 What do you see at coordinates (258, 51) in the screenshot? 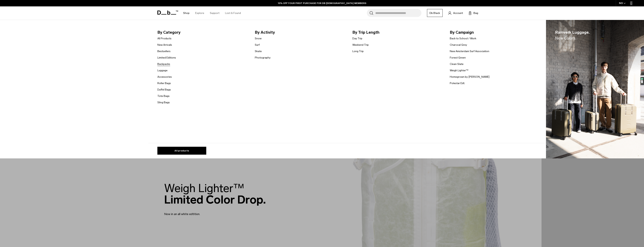
I see `a: Skate` at bounding box center [258, 51].